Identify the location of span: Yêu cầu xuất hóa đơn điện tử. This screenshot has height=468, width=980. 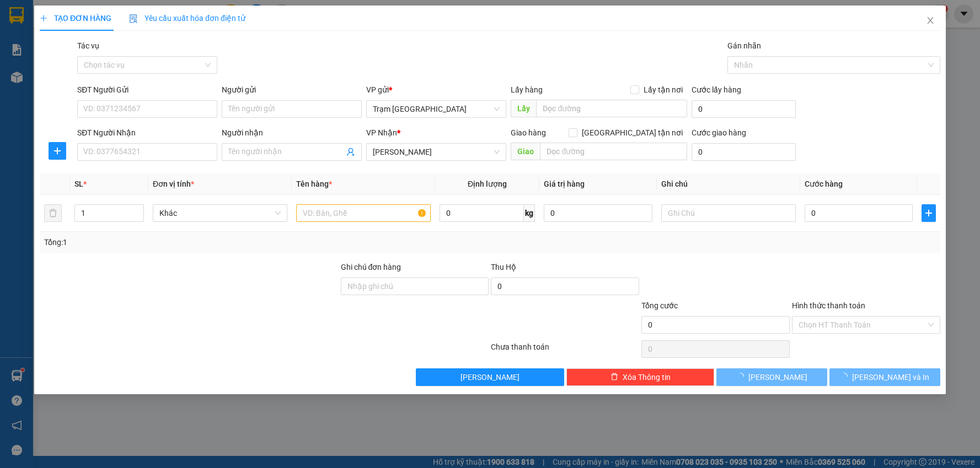
(187, 18).